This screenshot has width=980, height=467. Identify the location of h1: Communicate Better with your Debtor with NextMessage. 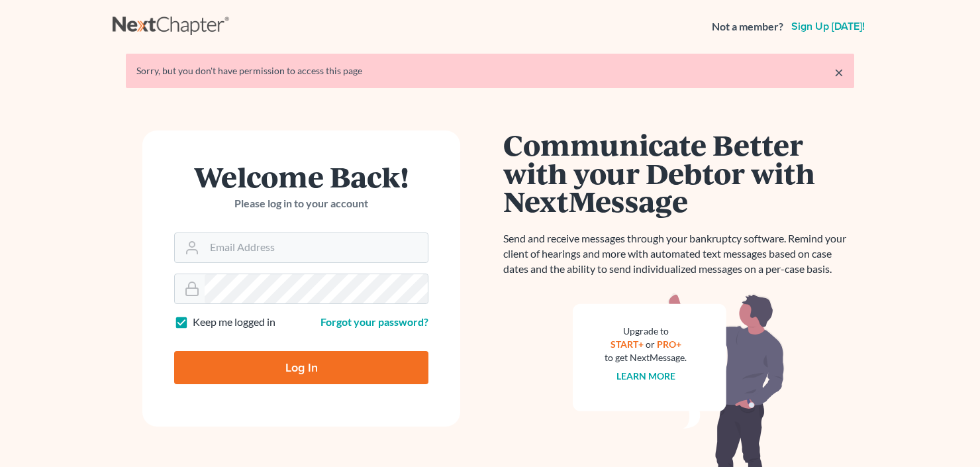
(678, 173).